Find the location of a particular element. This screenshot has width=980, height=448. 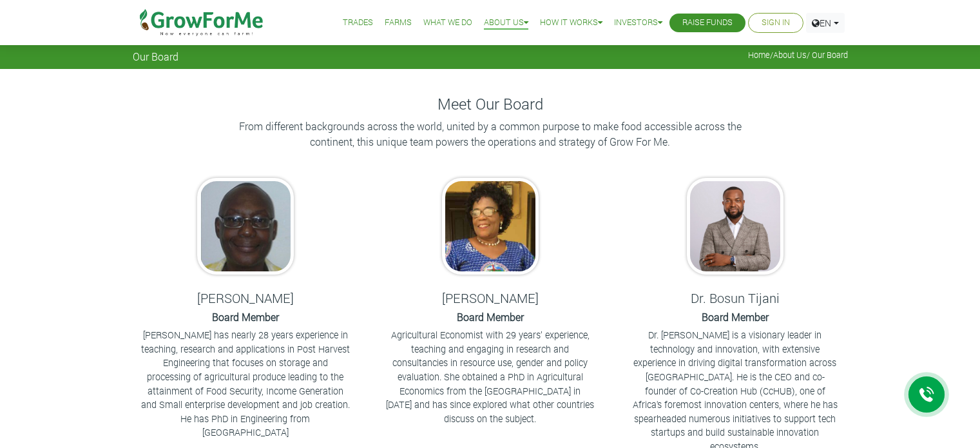

a: Raise Funds is located at coordinates (707, 22).